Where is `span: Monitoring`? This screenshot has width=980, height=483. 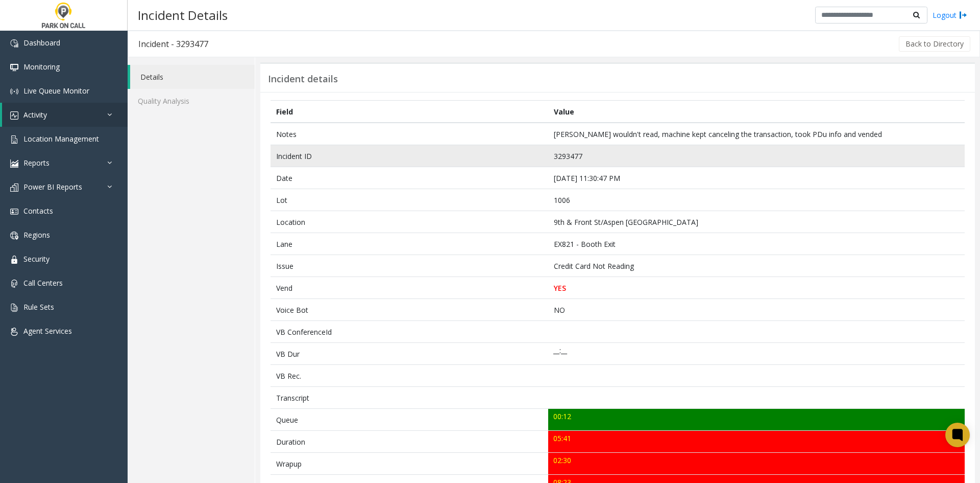 span: Monitoring is located at coordinates (41, 66).